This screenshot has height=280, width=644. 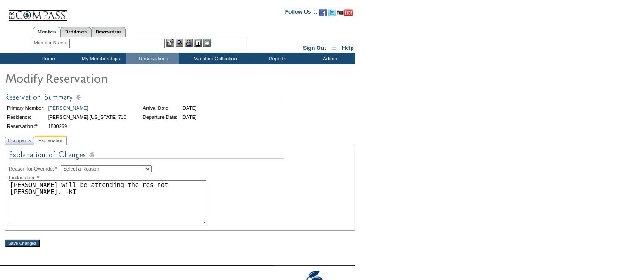 I want to click on img: View, so click(x=179, y=43).